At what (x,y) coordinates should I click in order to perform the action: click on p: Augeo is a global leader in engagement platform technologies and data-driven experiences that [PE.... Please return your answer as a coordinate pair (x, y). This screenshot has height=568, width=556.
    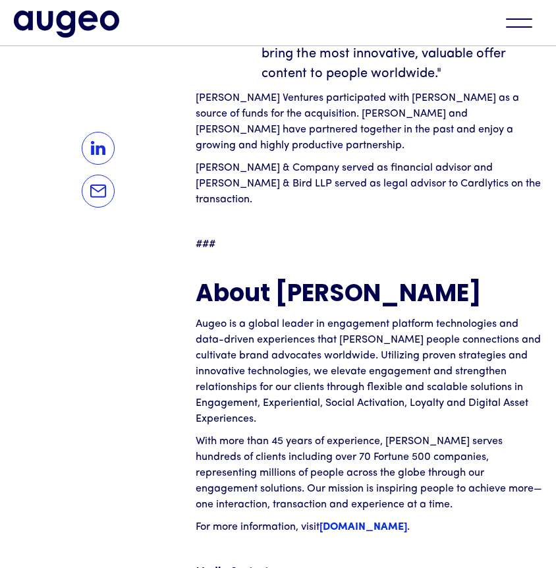
    Looking at the image, I should click on (370, 372).